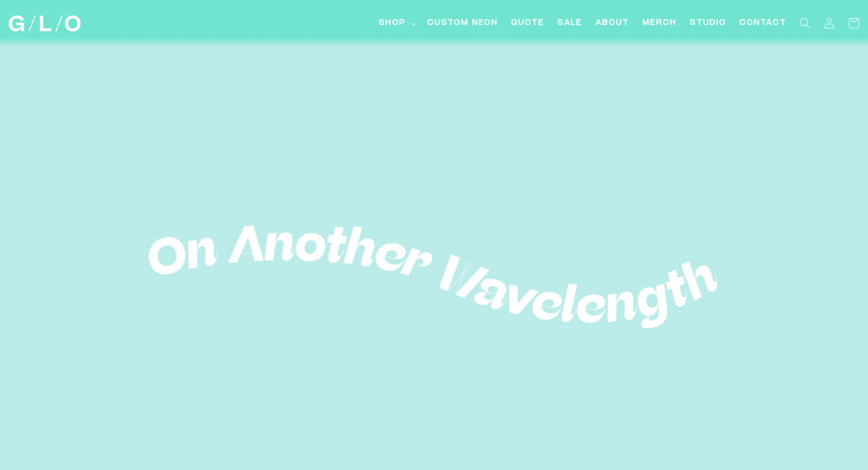  Describe the element at coordinates (528, 24) in the screenshot. I see `a: Quote` at that location.